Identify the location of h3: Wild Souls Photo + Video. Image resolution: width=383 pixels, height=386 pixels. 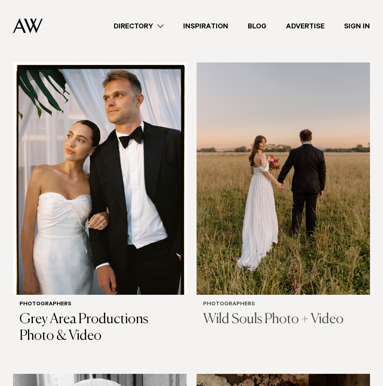
(283, 320).